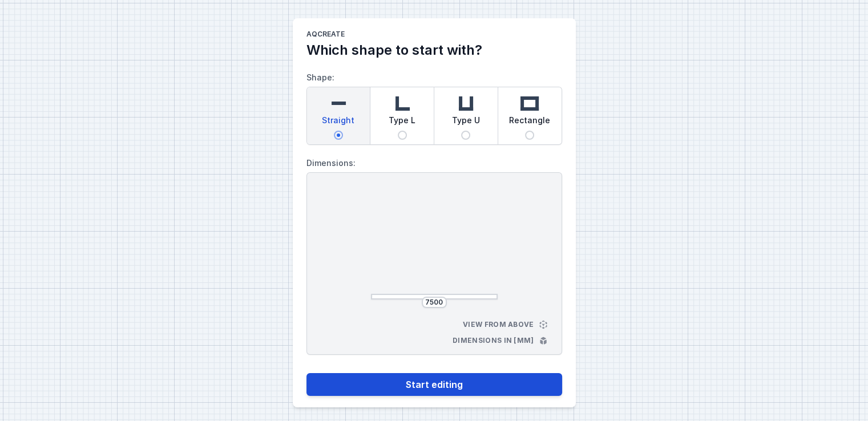  What do you see at coordinates (402, 103) in the screenshot?
I see `img: l-shaped.svg` at bounding box center [402, 103].